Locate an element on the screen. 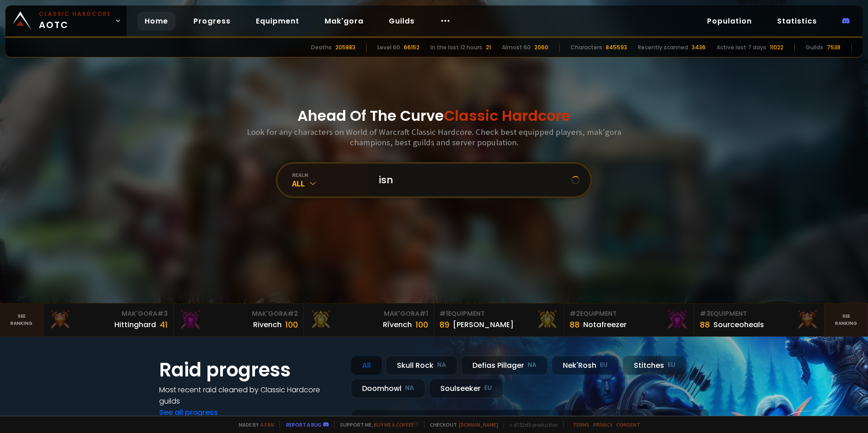 The image size is (868, 433). a: #3Equipment88Sourceoheals is located at coordinates (759, 320).